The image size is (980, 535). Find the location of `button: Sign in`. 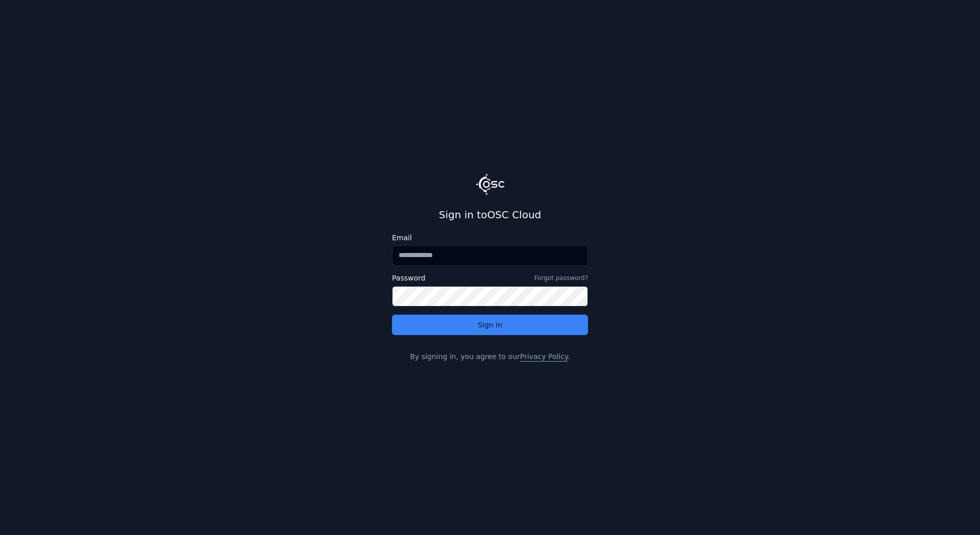

button: Sign in is located at coordinates (490, 325).